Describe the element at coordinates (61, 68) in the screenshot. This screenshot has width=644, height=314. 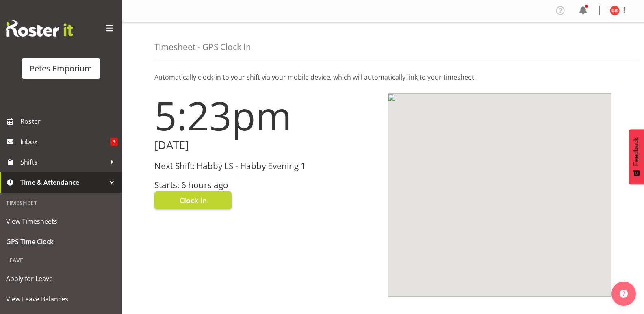
I see `div: Petes Emporium` at that location.